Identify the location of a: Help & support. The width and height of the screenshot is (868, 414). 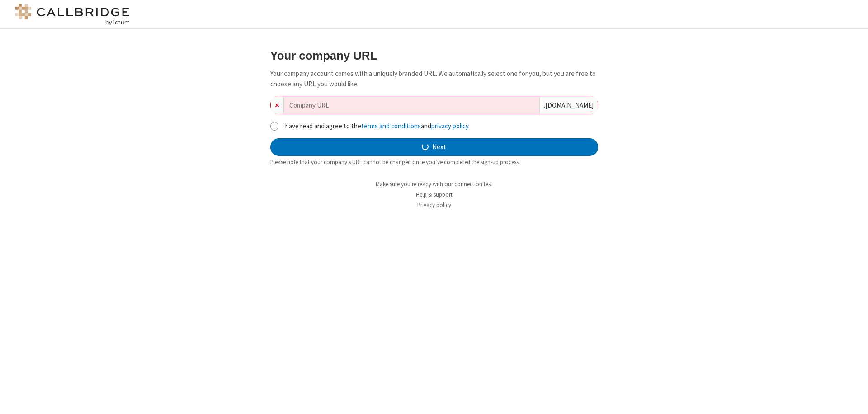
(434, 194).